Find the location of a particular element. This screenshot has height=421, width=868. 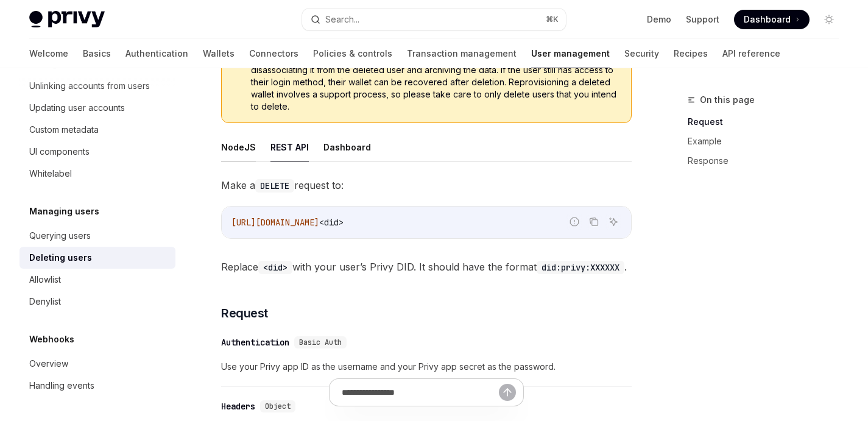

a: Denylist is located at coordinates (97, 302).